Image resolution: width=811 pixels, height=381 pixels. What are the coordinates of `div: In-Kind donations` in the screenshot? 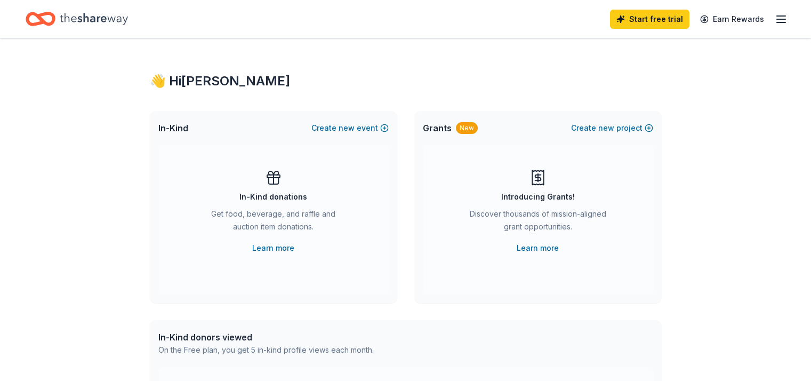 It's located at (273, 197).